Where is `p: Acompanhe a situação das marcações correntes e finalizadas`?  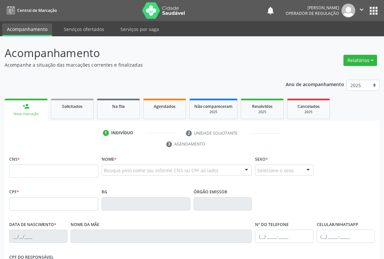
p: Acompanhe a situação das marcações correntes e finalizadas is located at coordinates (136, 65).